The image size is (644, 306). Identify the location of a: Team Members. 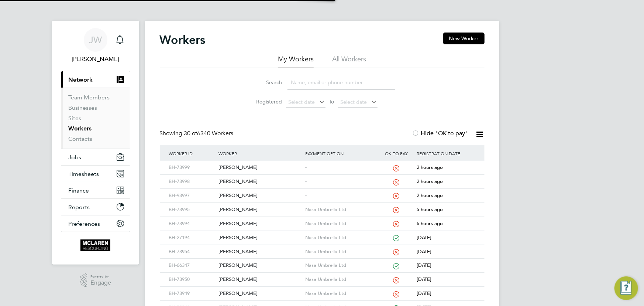
(89, 97).